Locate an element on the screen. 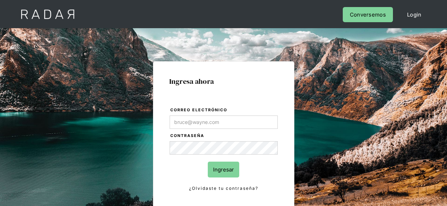 This screenshot has height=206, width=447. a: ¿Olvidaste tu contraseña? is located at coordinates (223, 189).